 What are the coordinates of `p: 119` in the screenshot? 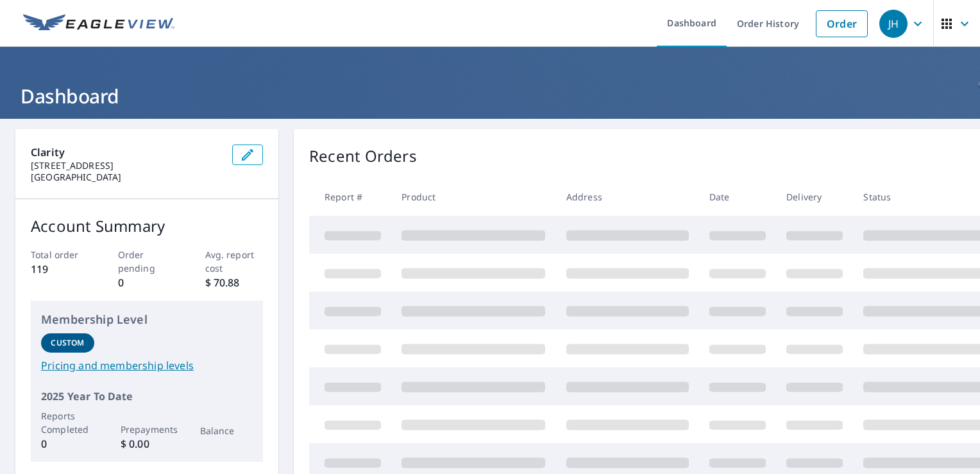 It's located at (60, 269).